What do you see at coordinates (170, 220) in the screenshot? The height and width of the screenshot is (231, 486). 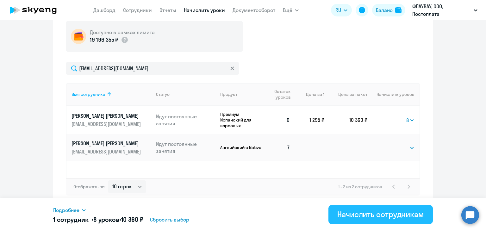 I see `span: Сбросить выбор` at bounding box center [170, 220].